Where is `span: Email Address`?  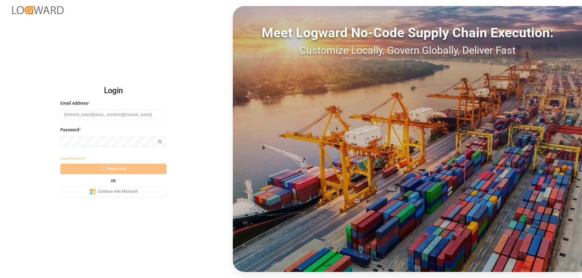
span: Email Address is located at coordinates (74, 103).